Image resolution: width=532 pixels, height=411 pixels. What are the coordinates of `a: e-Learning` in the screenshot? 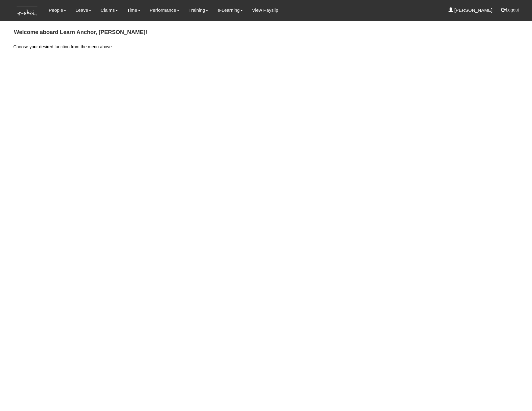 It's located at (230, 10).